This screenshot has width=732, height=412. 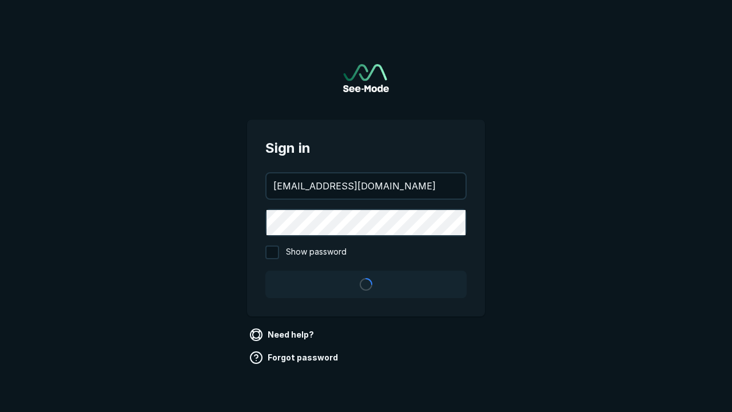 What do you see at coordinates (316, 252) in the screenshot?
I see `span: Show password` at bounding box center [316, 252].